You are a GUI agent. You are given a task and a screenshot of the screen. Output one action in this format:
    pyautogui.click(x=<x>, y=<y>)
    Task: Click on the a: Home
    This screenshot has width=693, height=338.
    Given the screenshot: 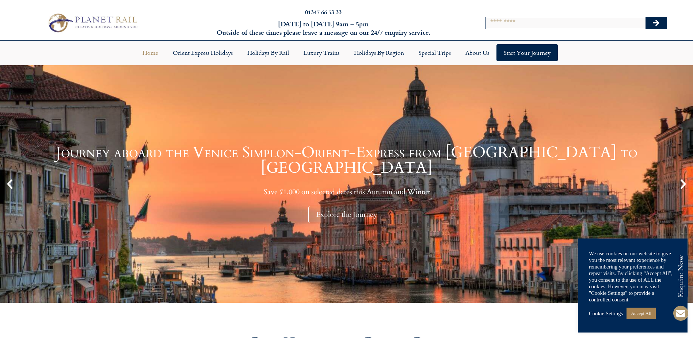 What is the action you would take?
    pyautogui.click(x=150, y=53)
    